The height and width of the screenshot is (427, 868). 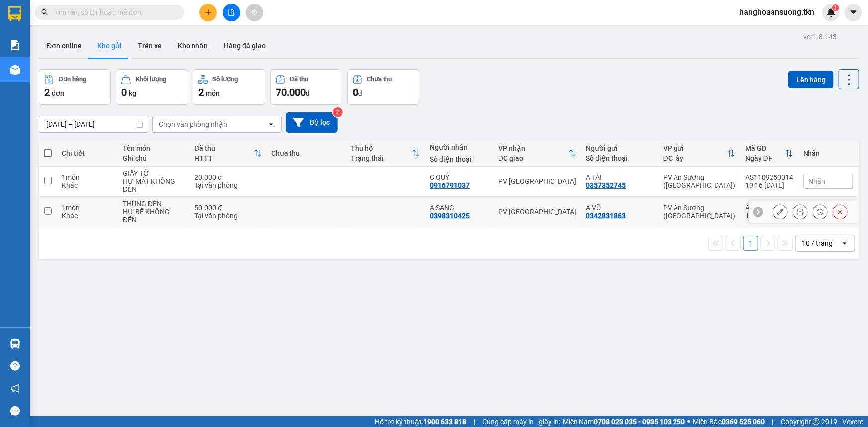 I want to click on div: 0342831863, so click(x=606, y=216).